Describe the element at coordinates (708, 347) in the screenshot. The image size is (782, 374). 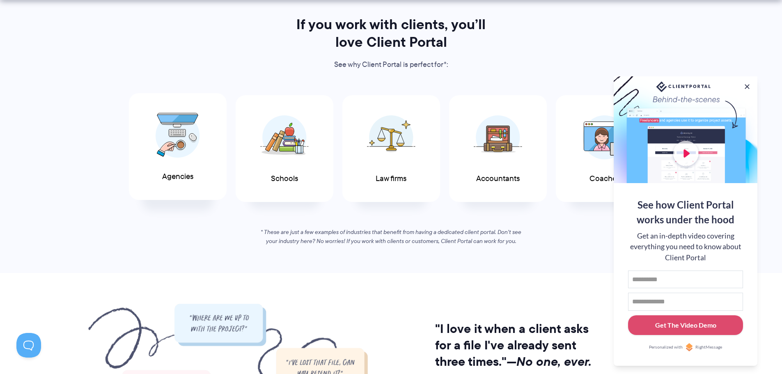
I see `span: RightMessage` at that location.